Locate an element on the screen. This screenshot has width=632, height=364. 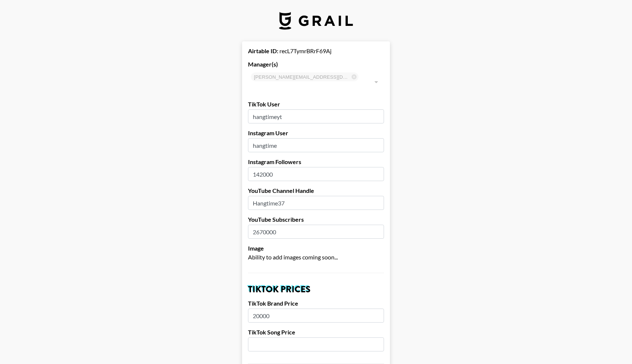
label: Instagram Followers is located at coordinates (316, 162).